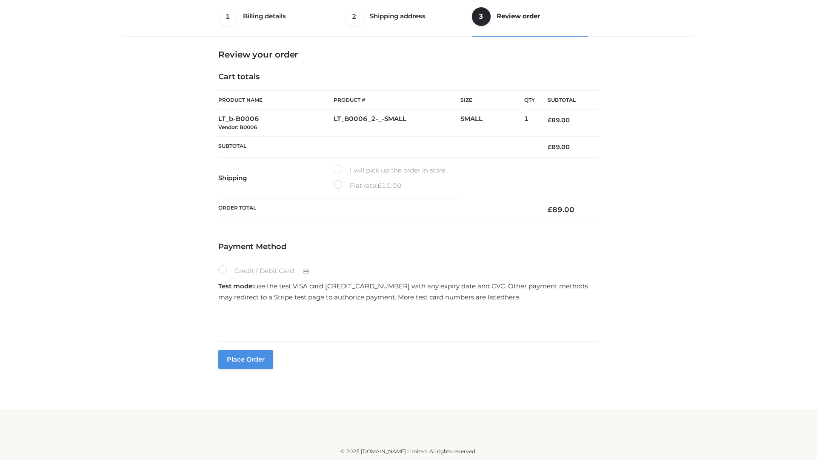  What do you see at coordinates (397, 100) in the screenshot?
I see `th: Product #` at bounding box center [397, 100].